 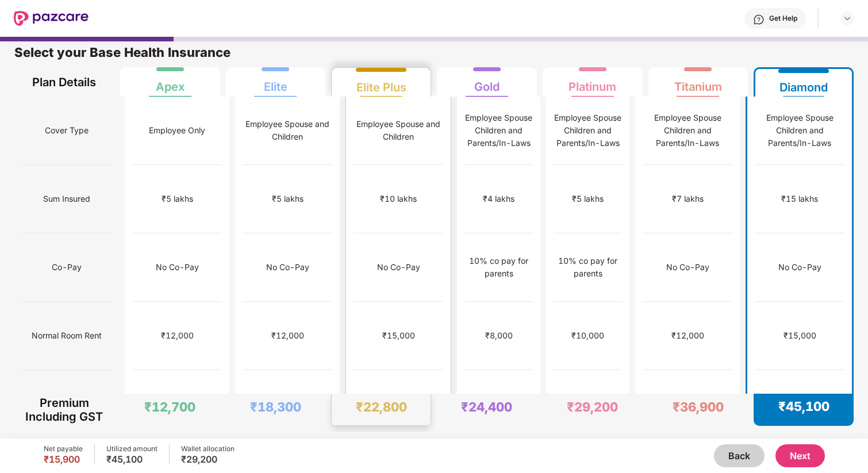 What do you see at coordinates (67, 335) in the screenshot?
I see `span: Normal Room Rent` at bounding box center [67, 335].